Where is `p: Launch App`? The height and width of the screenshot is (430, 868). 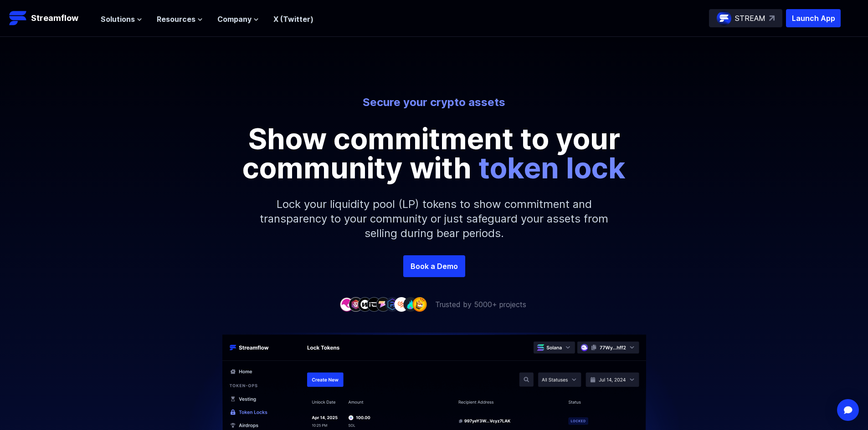
p: Launch App is located at coordinates (814, 18).